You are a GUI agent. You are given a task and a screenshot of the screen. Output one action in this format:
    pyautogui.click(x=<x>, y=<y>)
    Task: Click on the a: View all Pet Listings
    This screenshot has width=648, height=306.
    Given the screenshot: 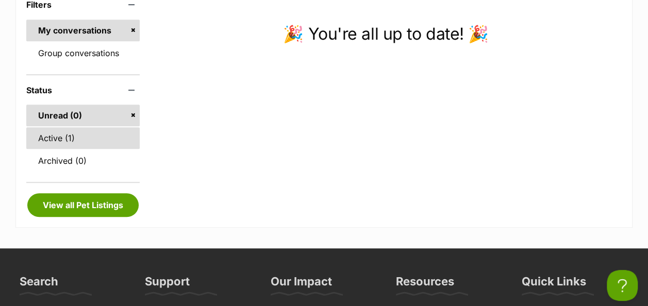 What is the action you would take?
    pyautogui.click(x=83, y=205)
    